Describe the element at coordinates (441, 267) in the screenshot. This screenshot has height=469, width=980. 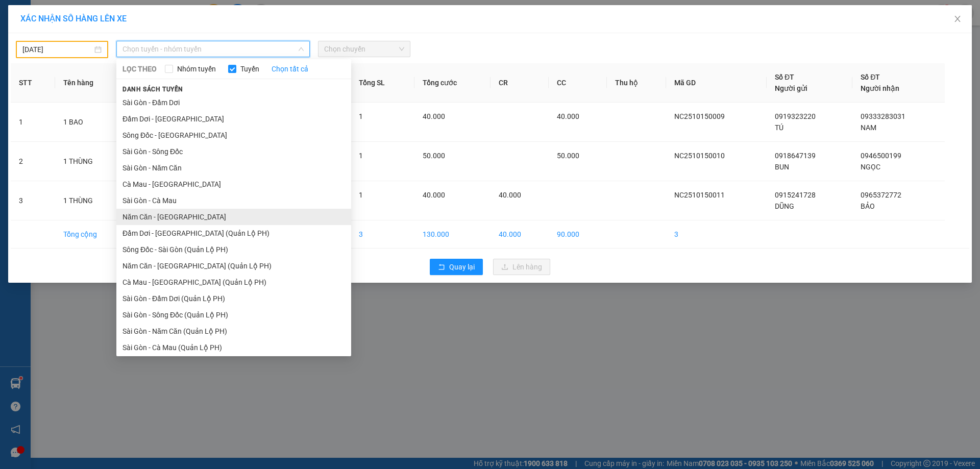
I see `span: rollback` at that location.